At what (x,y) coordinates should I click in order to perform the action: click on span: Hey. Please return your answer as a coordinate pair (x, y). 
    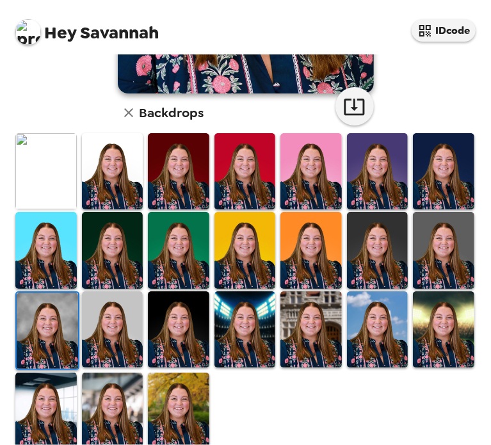
    Looking at the image, I should click on (60, 33).